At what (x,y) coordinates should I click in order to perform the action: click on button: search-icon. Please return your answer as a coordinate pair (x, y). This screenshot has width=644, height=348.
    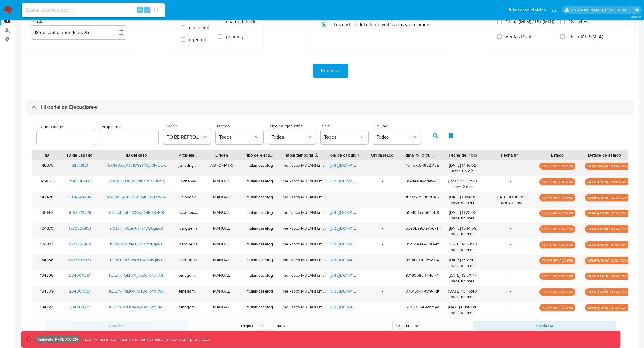
    Looking at the image, I should click on (156, 10).